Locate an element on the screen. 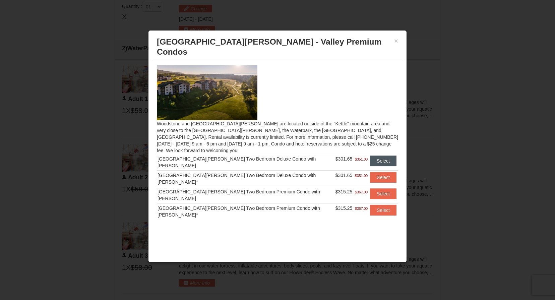  img: 19219041-4-ec11c166.jpg is located at coordinates (207, 93).